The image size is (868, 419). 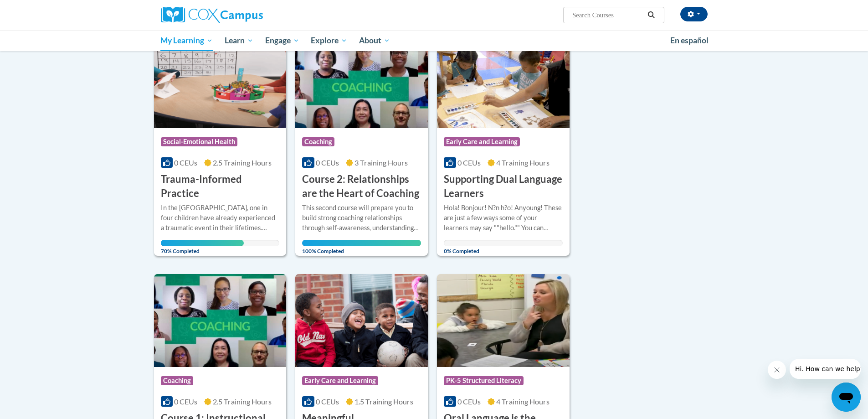 I want to click on button: Account Settings, so click(x=694, y=14).